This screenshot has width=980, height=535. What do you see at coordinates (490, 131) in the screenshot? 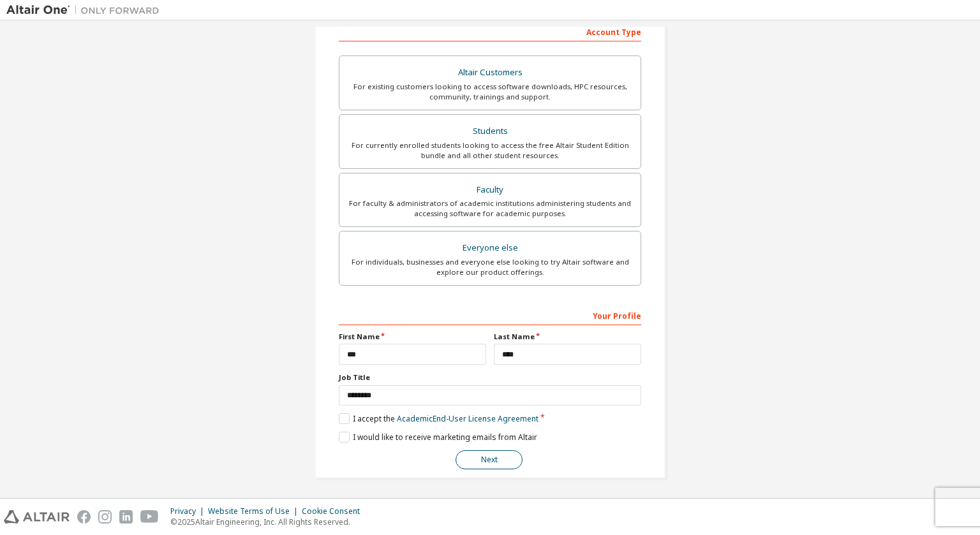
I see `div: Students` at bounding box center [490, 131].